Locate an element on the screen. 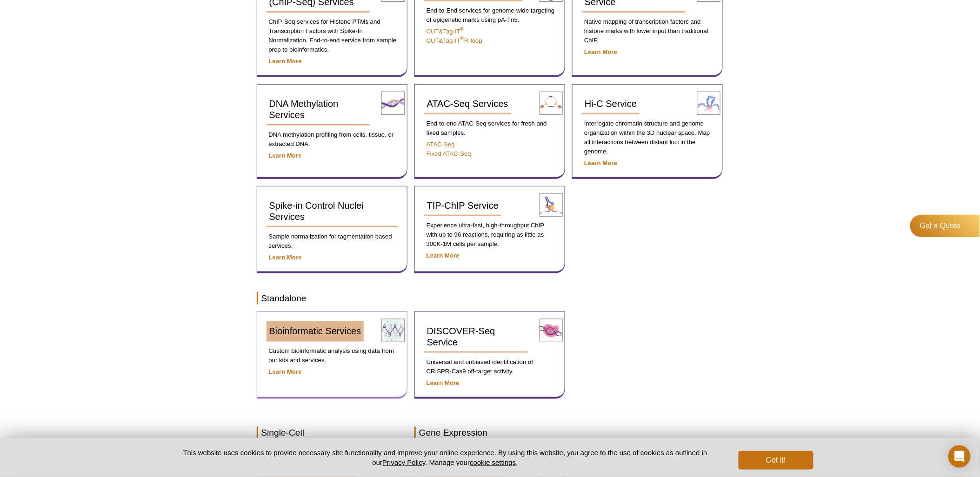 Image resolution: width=980 pixels, height=477 pixels. a: Fixed ATAC-Seq is located at coordinates (449, 154).